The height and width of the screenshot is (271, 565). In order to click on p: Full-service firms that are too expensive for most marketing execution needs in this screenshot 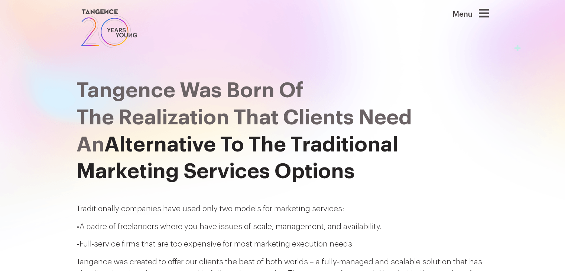, I will do `click(283, 245)`.